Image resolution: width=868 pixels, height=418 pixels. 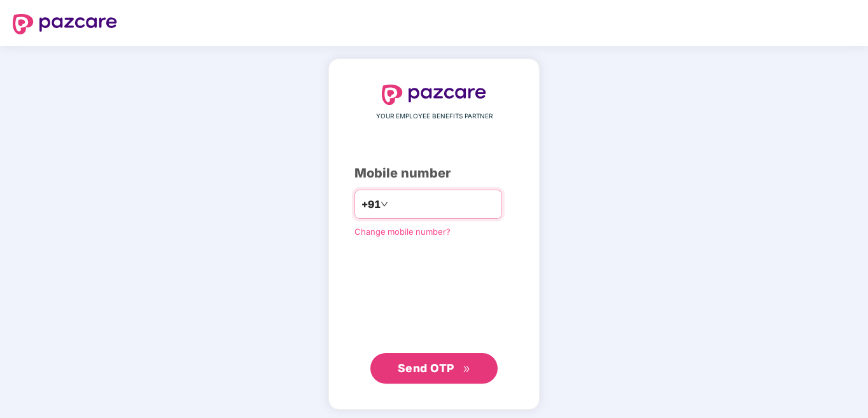 What do you see at coordinates (434, 368) in the screenshot?
I see `button: Send OTPdouble-right` at bounding box center [434, 368].